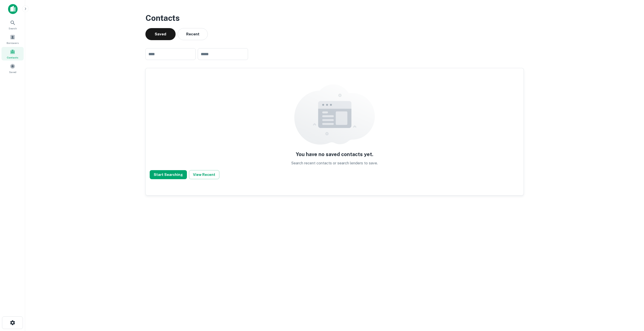 The image size is (644, 331). What do you see at coordinates (13, 54) in the screenshot?
I see `div: Contacts` at bounding box center [13, 54].